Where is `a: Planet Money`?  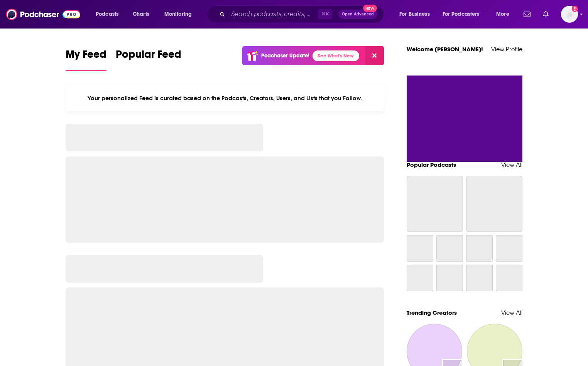
a: Planet Money is located at coordinates (494, 204).